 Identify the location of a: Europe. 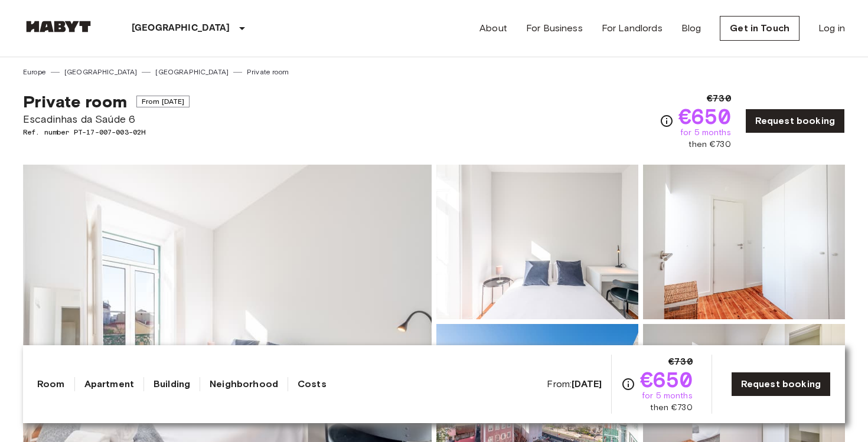
(35, 72).